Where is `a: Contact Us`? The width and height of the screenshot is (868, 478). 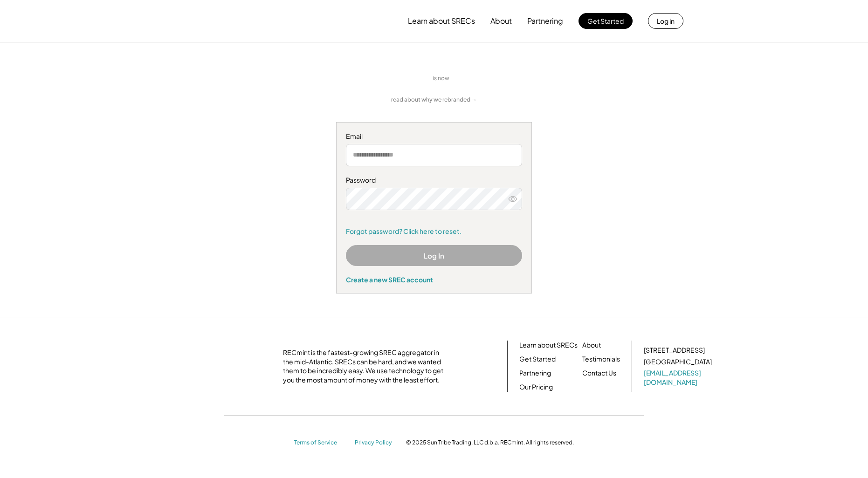 a: Contact Us is located at coordinates (599, 373).